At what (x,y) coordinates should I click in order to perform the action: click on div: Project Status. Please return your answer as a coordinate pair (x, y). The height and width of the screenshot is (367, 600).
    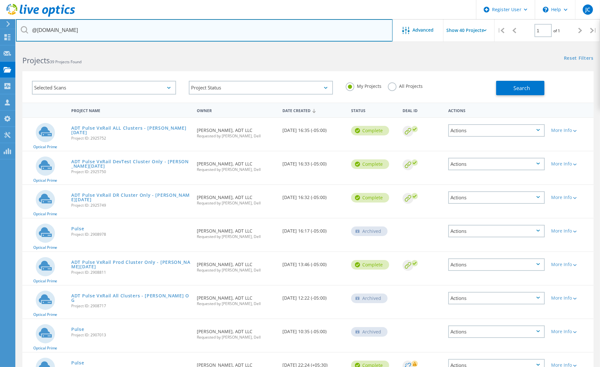
    Looking at the image, I should click on (261, 88).